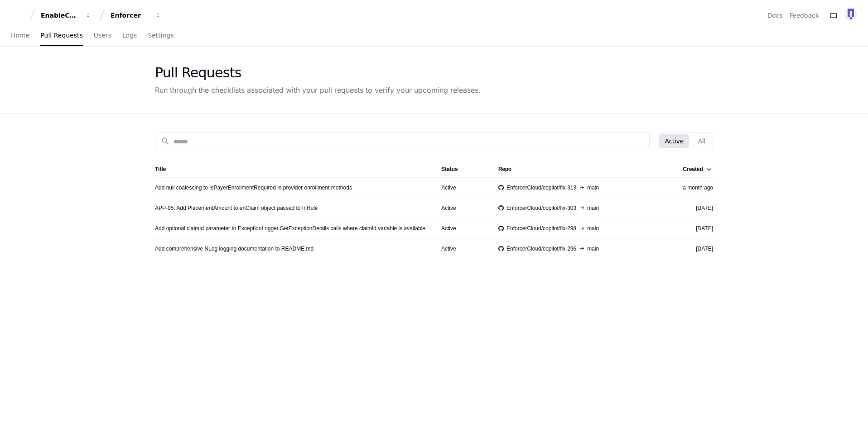  What do you see at coordinates (253, 188) in the screenshot?
I see `a: Add null coalescing to IsPayerEnrollmentRequired in provider enrollment methods` at bounding box center [253, 188].